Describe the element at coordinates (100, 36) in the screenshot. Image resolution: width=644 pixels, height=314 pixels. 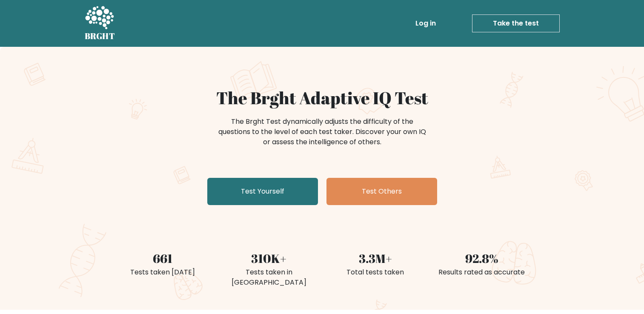
I see `h5: BRGHT` at that location.